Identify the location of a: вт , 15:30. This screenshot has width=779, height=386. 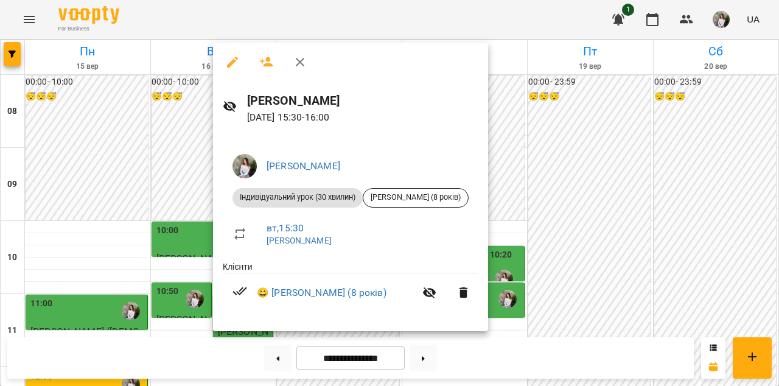
(285, 228).